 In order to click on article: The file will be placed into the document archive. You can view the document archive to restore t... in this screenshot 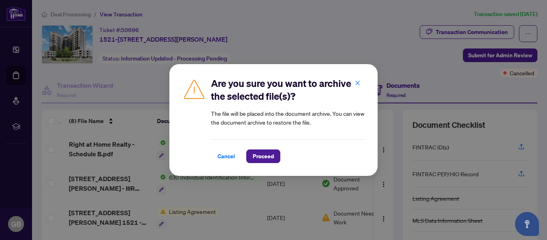, I will do `click(288, 118)`.